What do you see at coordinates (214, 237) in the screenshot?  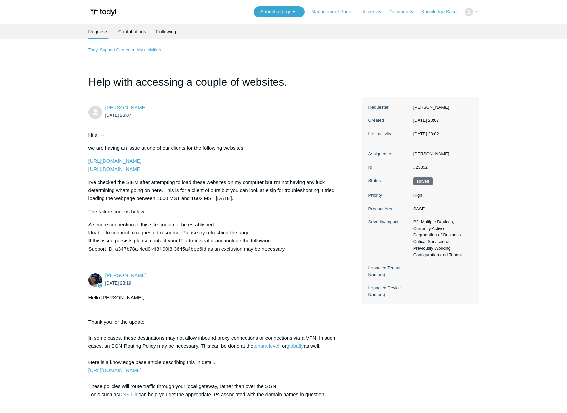 I see `p: A secure connection to this site could not be established. Unable to connect to requested resourc...` at bounding box center [214, 237].